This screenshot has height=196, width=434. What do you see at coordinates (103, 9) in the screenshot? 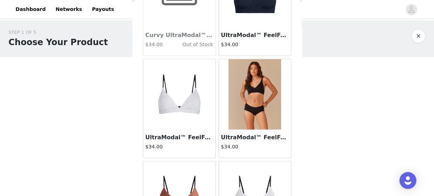
I see `a: Payouts` at bounding box center [103, 9].